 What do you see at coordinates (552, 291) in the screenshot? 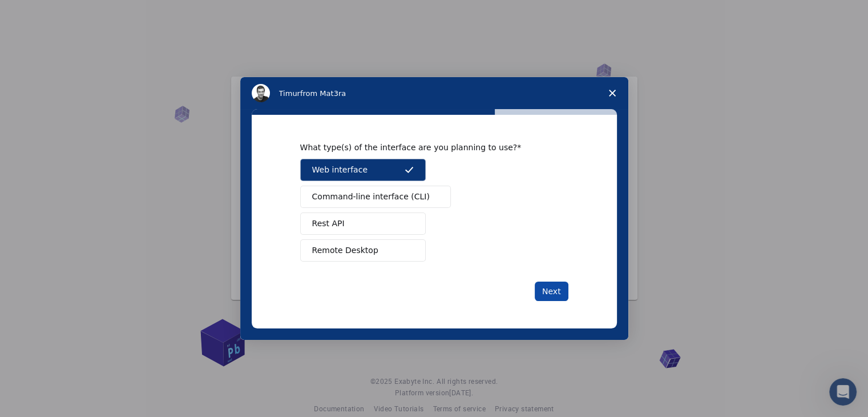
I see `button: Next` at bounding box center [552, 291].